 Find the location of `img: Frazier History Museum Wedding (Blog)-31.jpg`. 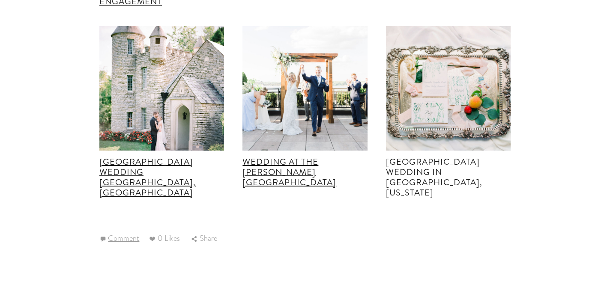

img: Frazier History Museum Wedding (Blog)-31.jpg is located at coordinates (305, 88).